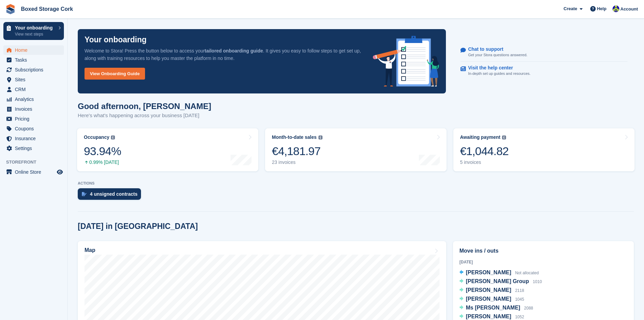  What do you see at coordinates (537, 281) in the screenshot?
I see `span: 1010` at bounding box center [537, 281].